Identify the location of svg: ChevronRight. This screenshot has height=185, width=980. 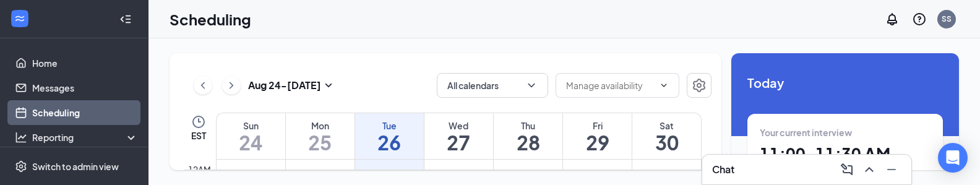
(231, 85).